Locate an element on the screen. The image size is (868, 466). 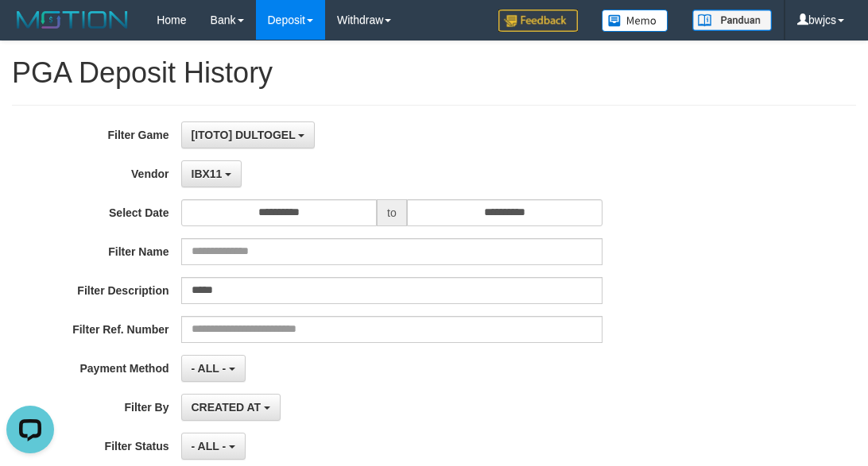
span: to is located at coordinates (391, 213).